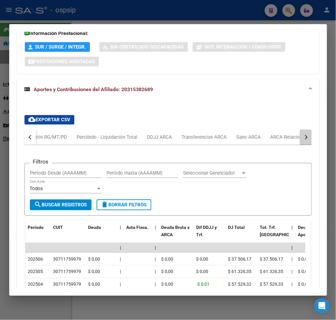  What do you see at coordinates (107, 137) in the screenshot?
I see `div: Percibido - Liquidación Total` at bounding box center [107, 137].